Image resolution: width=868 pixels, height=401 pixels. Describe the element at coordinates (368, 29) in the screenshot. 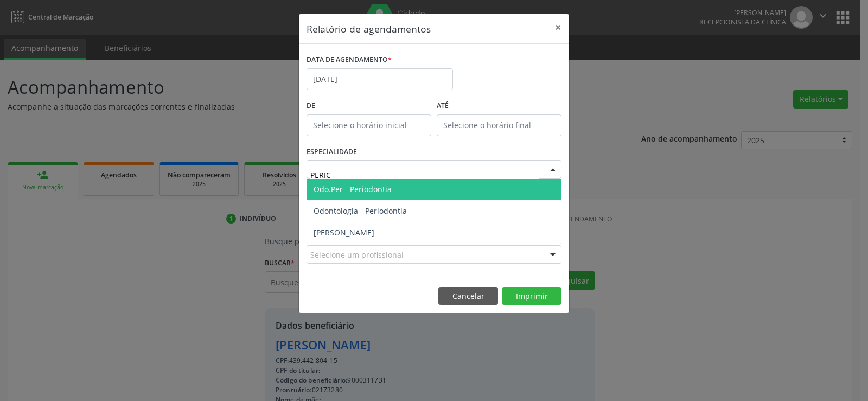

I see `h5: Relatório de agendamentos` at that location.